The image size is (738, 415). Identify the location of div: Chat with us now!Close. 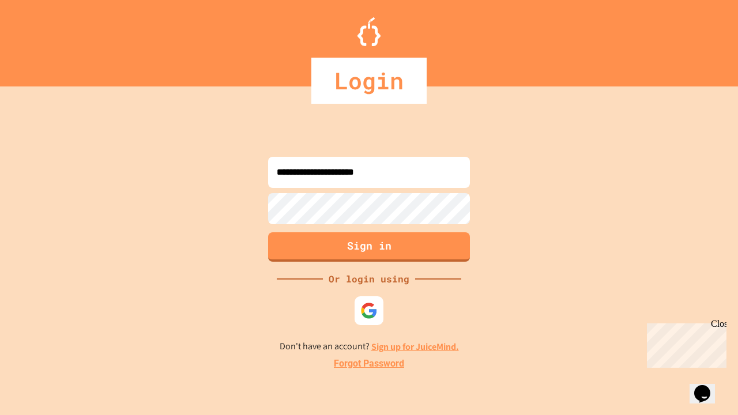
(42, 39).